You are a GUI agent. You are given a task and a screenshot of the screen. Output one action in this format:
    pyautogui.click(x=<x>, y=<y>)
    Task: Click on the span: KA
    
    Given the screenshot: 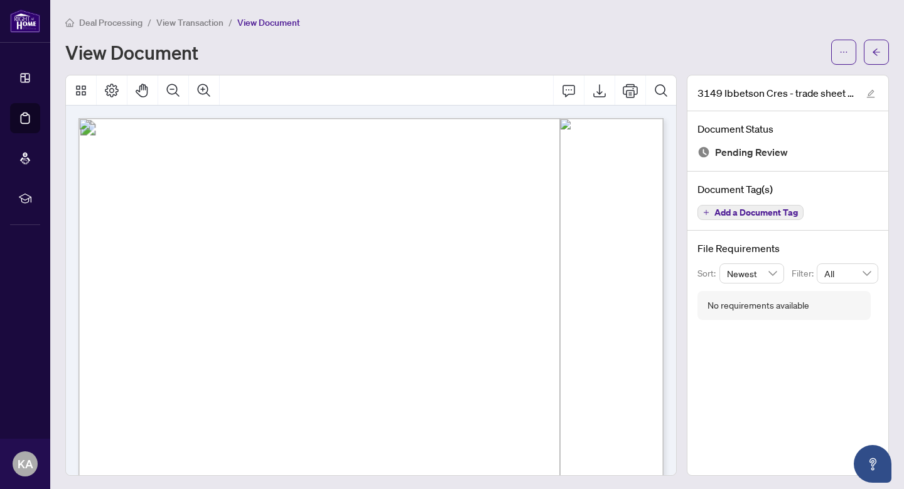 What is the action you would take?
    pyautogui.click(x=25, y=463)
    